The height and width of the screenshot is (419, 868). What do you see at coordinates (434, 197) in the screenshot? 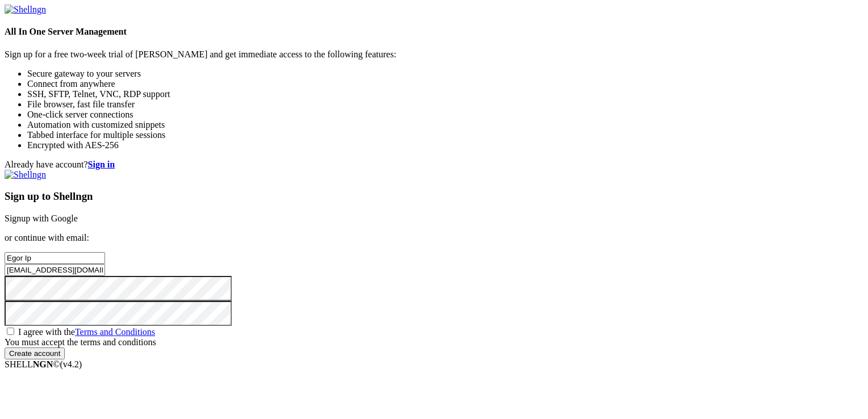
I see `h3: Sign up to Shellngn` at bounding box center [434, 197].